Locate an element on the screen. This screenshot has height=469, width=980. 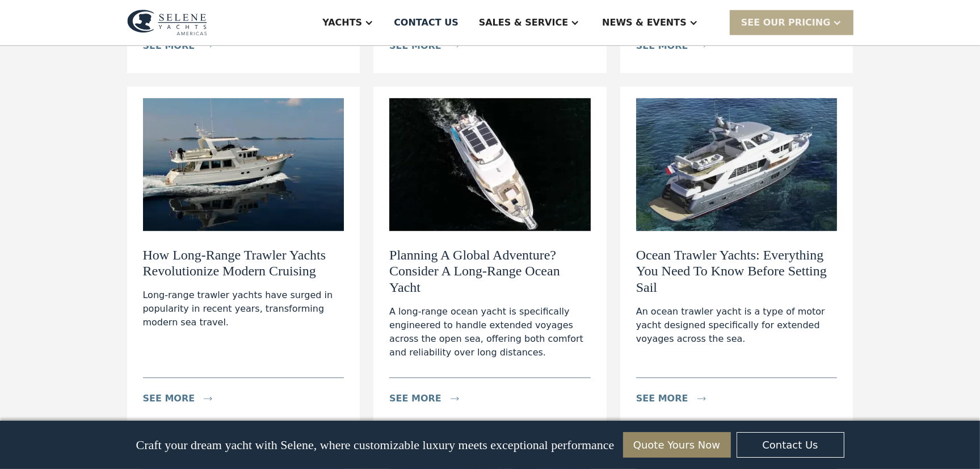
h2: How Long-Range Trawler Yachts Revolutionize Modern Cruising is located at coordinates (244, 263).